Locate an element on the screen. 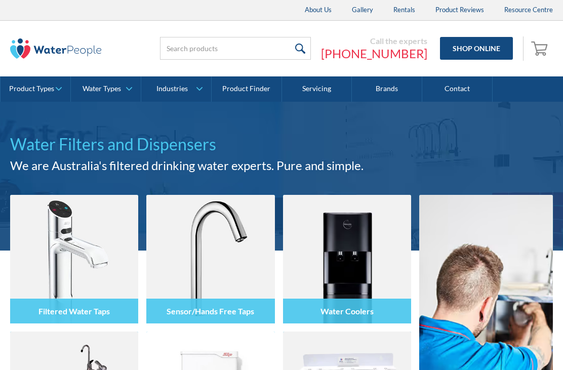  img: Water Coolers is located at coordinates (347, 259).